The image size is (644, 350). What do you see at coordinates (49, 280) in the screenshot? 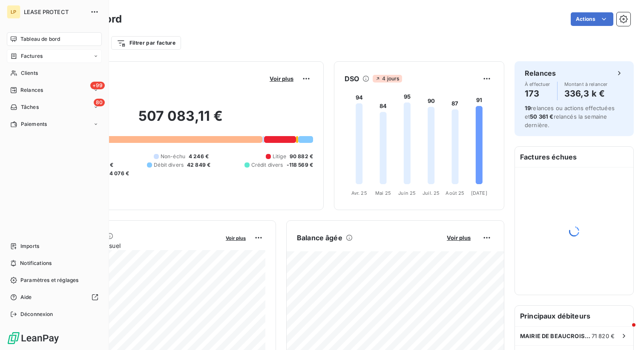
I see `span: Paramètres et réglages` at bounding box center [49, 280].